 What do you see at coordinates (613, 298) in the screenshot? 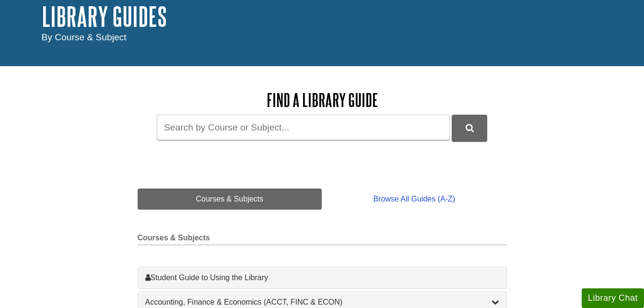
I see `button: Library Chat` at bounding box center [613, 298].